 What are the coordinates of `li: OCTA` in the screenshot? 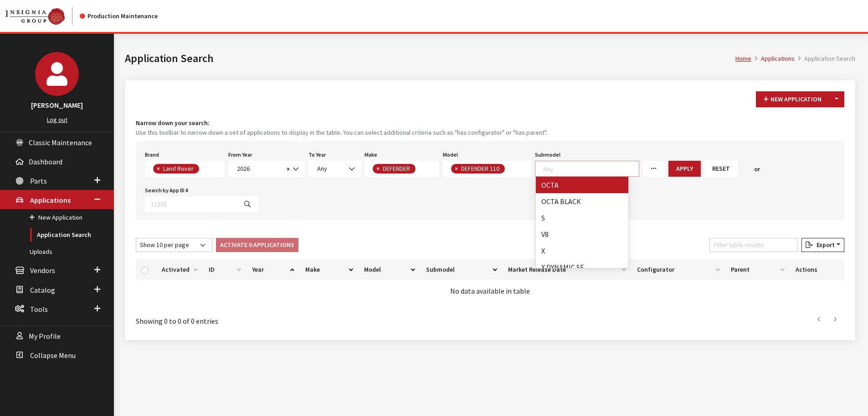 It's located at (582, 185).